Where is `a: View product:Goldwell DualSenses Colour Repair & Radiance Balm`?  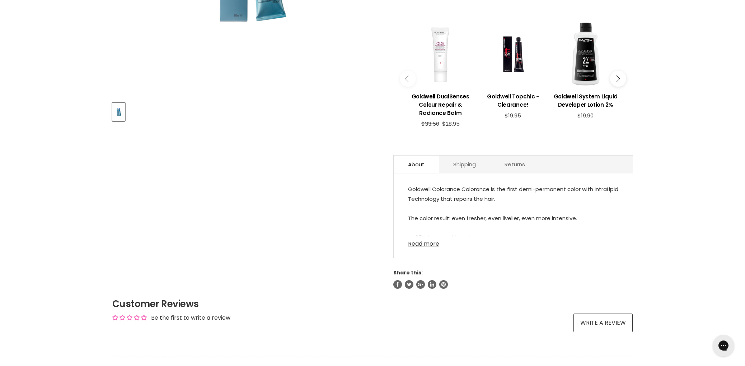 a: View product:Goldwell DualSenses Colour Repair & Radiance Balm is located at coordinates (440, 104).